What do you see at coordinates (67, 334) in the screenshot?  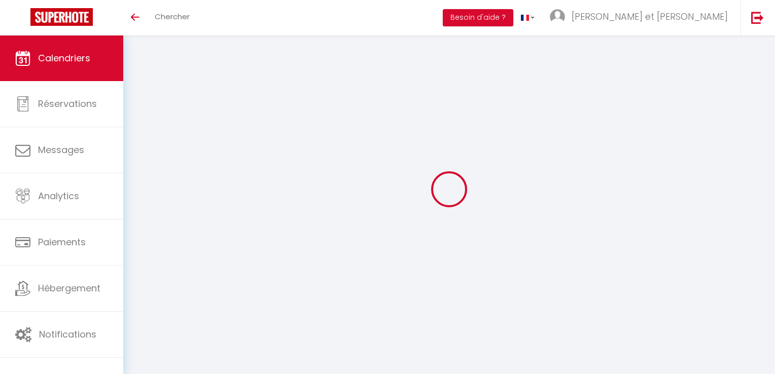 I see `span: Notifications` at bounding box center [67, 334].